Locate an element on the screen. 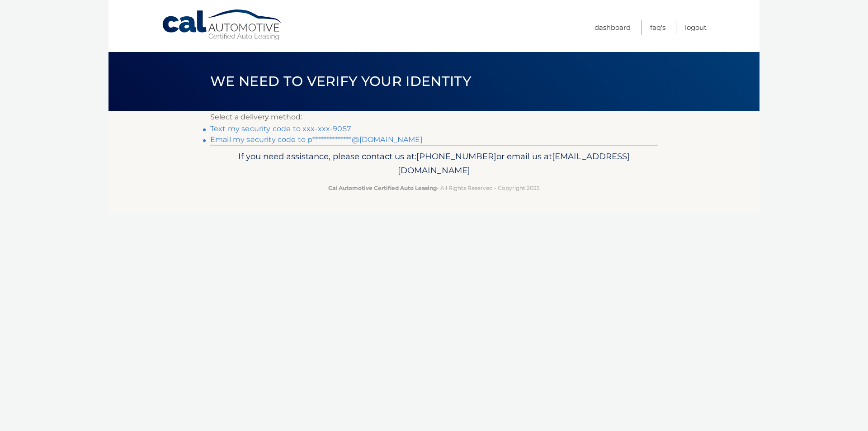 This screenshot has width=868, height=431. p: Select a delivery method: is located at coordinates (434, 117).